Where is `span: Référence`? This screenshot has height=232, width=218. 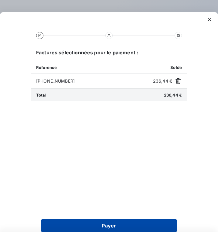 span: Référence is located at coordinates (47, 67).